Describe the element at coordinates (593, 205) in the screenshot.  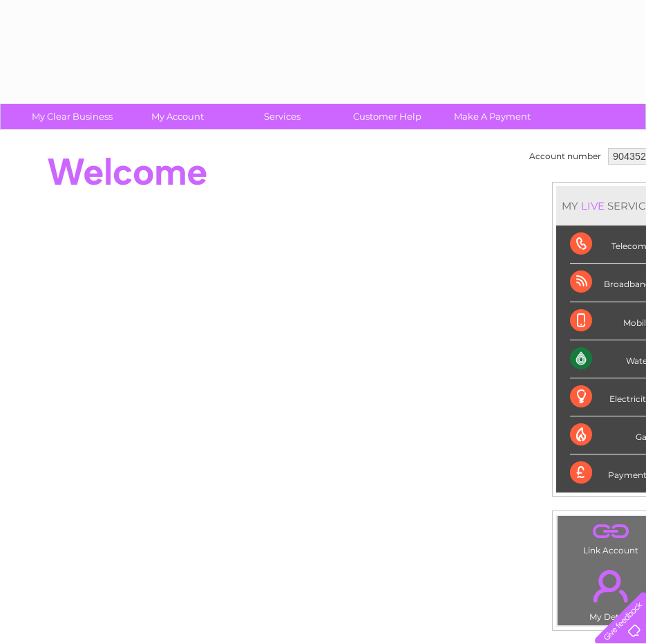
I see `div: LIVE` at that location.